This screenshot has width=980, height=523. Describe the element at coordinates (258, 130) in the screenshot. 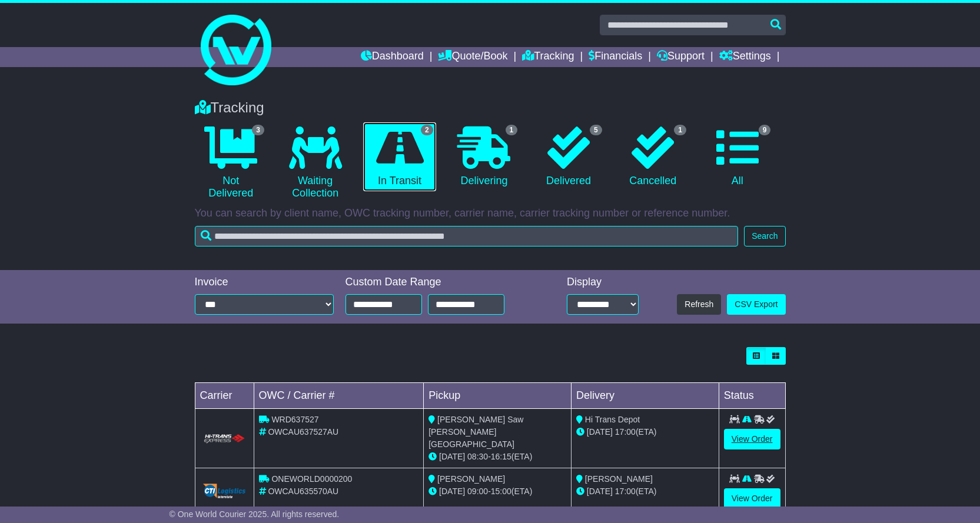

I see `span: 3` at that location.